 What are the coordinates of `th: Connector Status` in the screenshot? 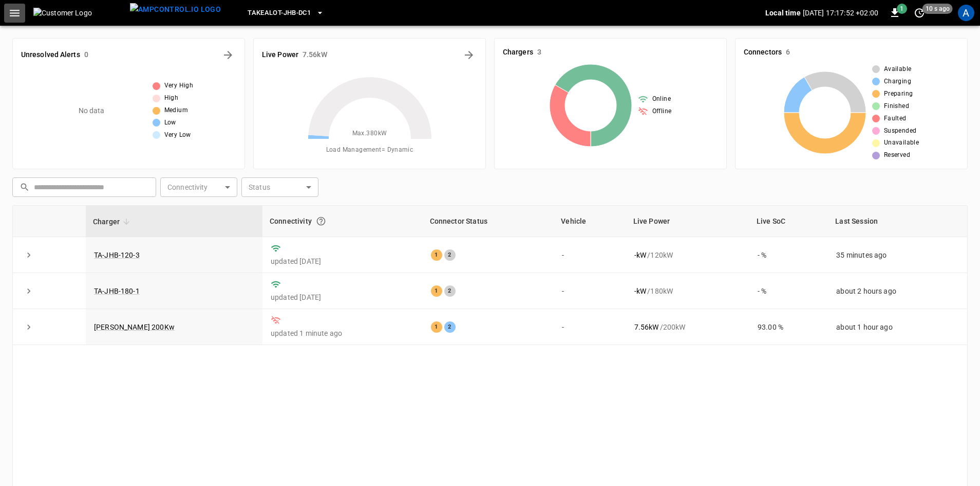 It's located at (488, 221).